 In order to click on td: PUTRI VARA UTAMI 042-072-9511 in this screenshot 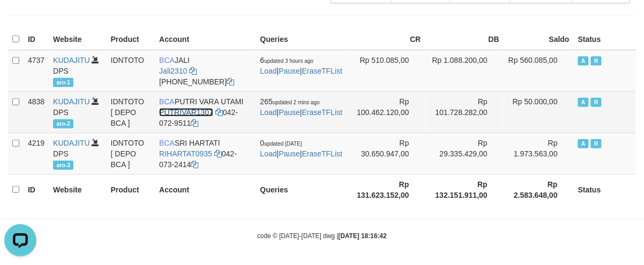, I will do `click(206, 112)`.